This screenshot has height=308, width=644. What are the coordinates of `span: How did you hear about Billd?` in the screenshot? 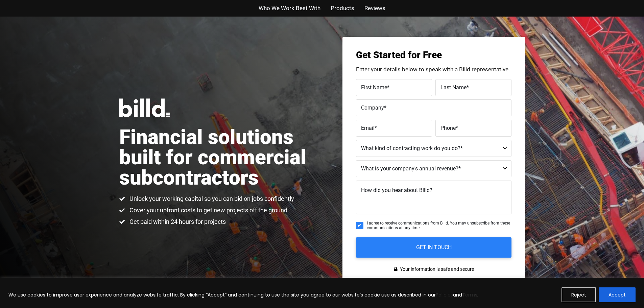 It's located at (397, 190).